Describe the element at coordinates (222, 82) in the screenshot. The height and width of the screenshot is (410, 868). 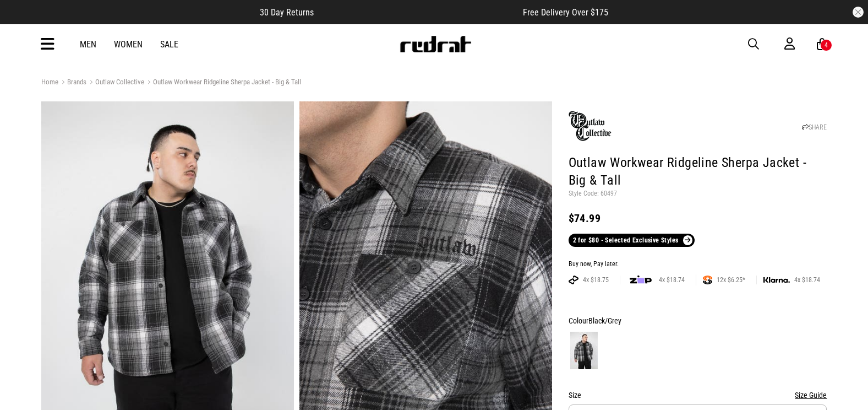
I see `a: Outlaw Workwear Ridgeline Sherpa Jacket - Big & Tall` at that location.